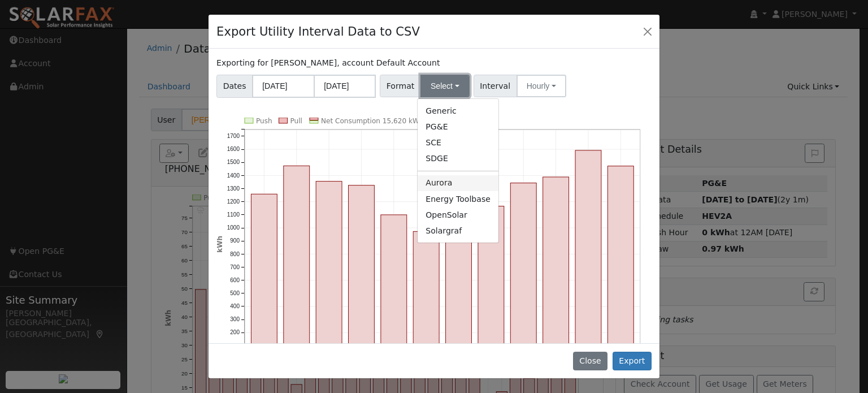 The image size is (868, 393). What do you see at coordinates (458, 143) in the screenshot?
I see `a: SCE` at bounding box center [458, 143].